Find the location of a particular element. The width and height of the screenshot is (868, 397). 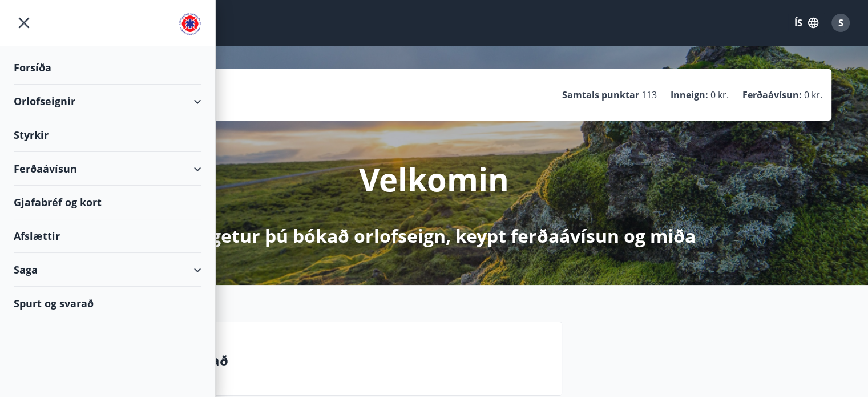

button: menu is located at coordinates (24, 23).